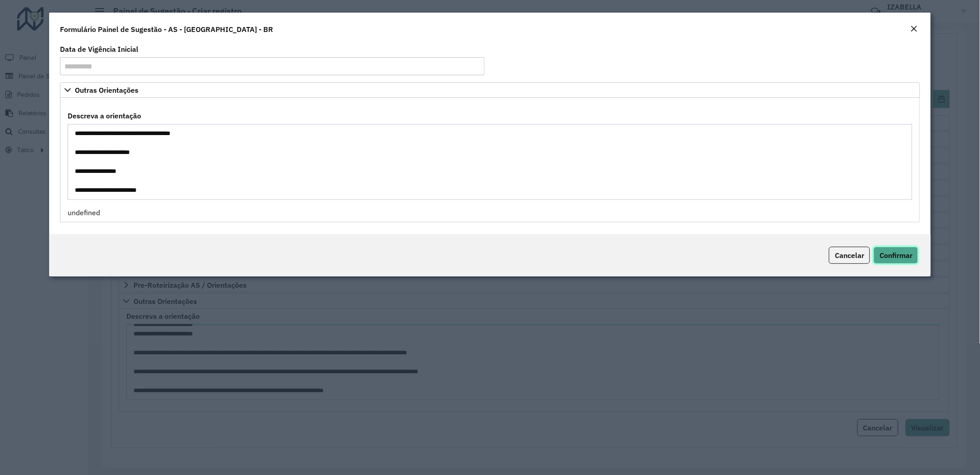 Image resolution: width=980 pixels, height=475 pixels. I want to click on label: Data de Vigência Inicial, so click(99, 50).